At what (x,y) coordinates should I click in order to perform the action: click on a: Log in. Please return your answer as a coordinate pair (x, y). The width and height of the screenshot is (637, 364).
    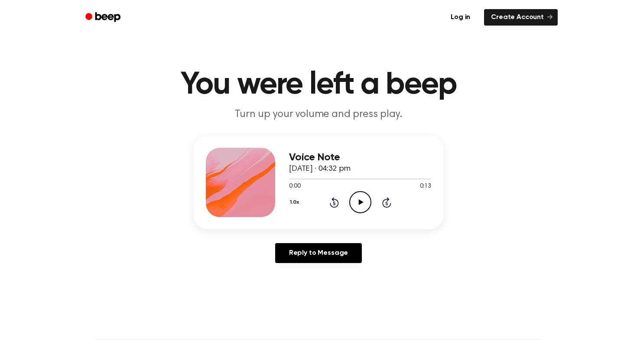
    Looking at the image, I should click on (460, 17).